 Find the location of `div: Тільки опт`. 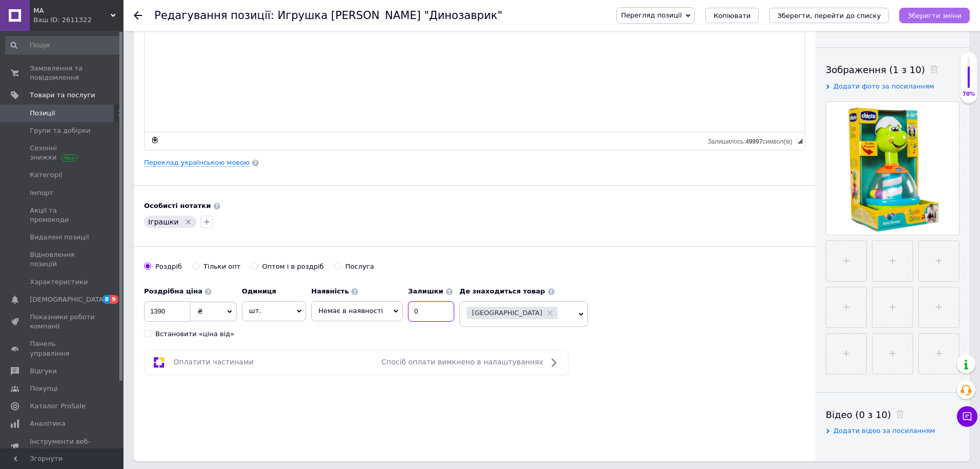

div: Тільки опт is located at coordinates (222, 266).